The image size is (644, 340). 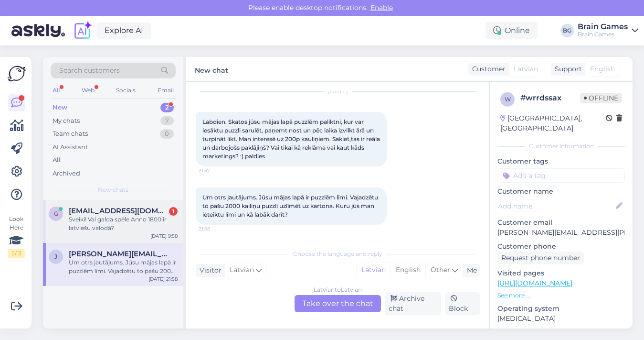 What do you see at coordinates (126, 90) in the screenshot?
I see `div: Socials` at bounding box center [126, 90].